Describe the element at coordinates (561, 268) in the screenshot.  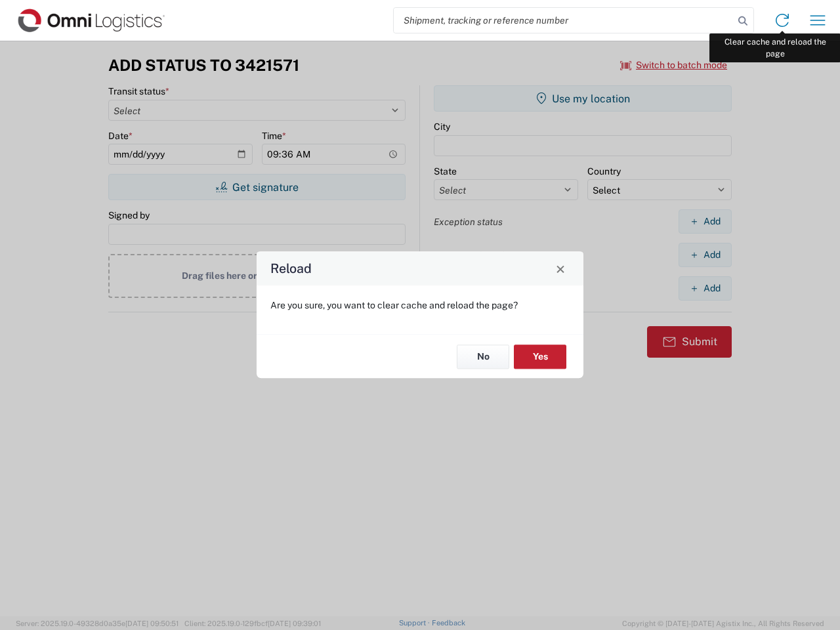
I see `button: Close` at that location.